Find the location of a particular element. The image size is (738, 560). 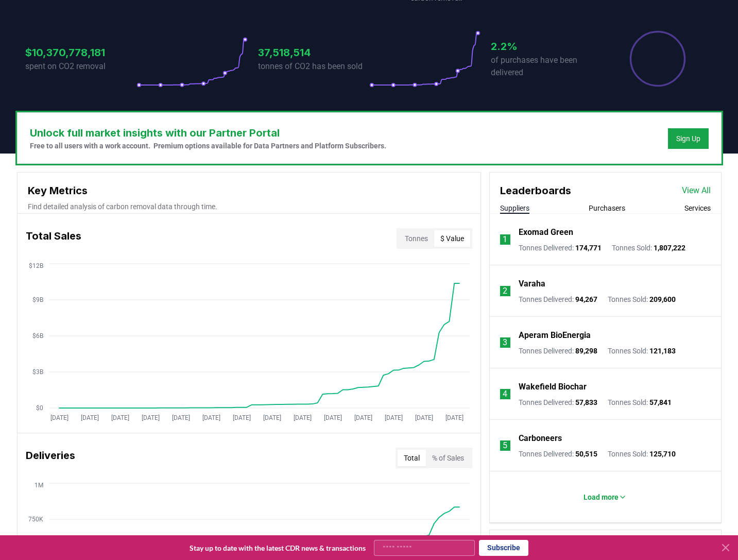

a: Carboneers is located at coordinates (540, 439).